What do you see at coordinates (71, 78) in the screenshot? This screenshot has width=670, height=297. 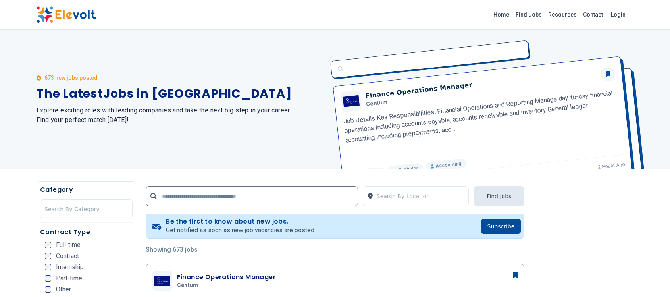 I see `p: 673 new jobs posted` at bounding box center [71, 78].